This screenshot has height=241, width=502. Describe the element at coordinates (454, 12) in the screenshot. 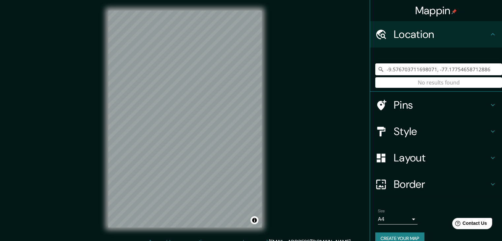

I see `img: pin-icon.png` at that location.